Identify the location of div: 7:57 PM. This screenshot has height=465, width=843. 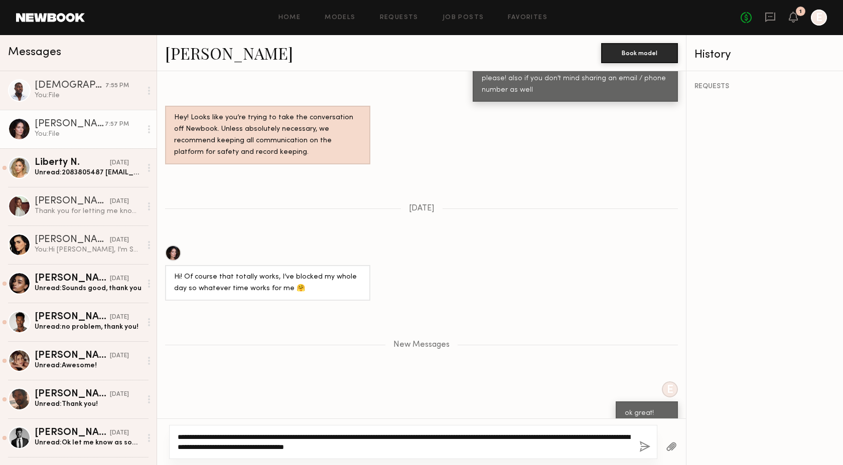
(117, 124).